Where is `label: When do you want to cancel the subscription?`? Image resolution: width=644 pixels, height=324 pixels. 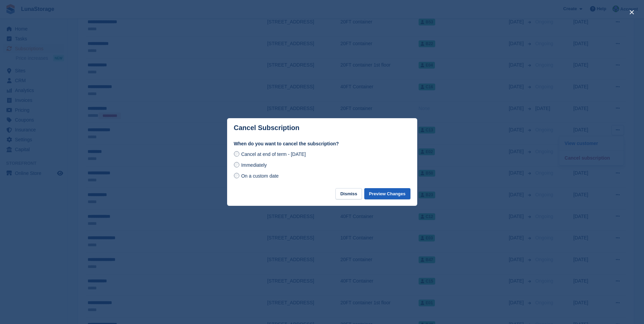 label: When do you want to cancel the subscription? is located at coordinates (322, 143).